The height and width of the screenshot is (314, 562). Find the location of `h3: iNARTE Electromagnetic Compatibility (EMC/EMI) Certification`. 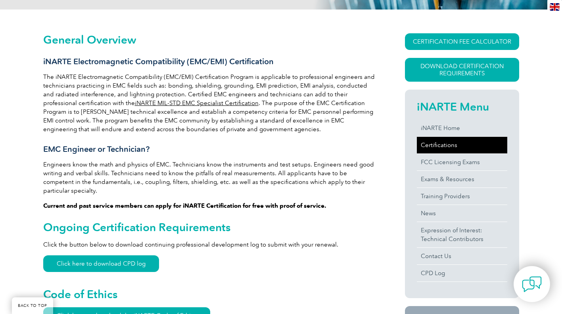

h3: iNARTE Electromagnetic Compatibility (EMC/EMI) Certification is located at coordinates (210, 61).